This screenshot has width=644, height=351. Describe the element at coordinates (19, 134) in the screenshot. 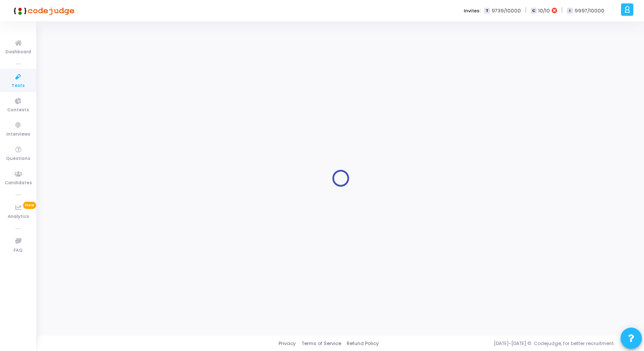

I see `span: Interviews` at that location.